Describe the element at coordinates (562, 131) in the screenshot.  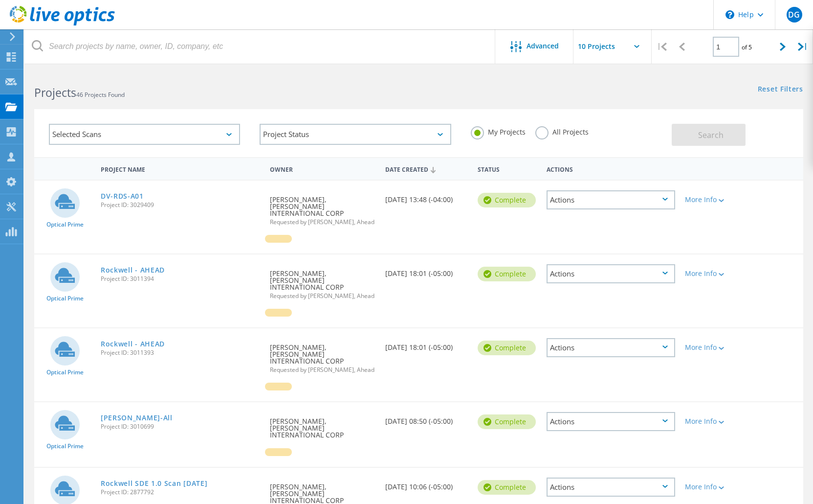
I see `label: All Projects` at that location.